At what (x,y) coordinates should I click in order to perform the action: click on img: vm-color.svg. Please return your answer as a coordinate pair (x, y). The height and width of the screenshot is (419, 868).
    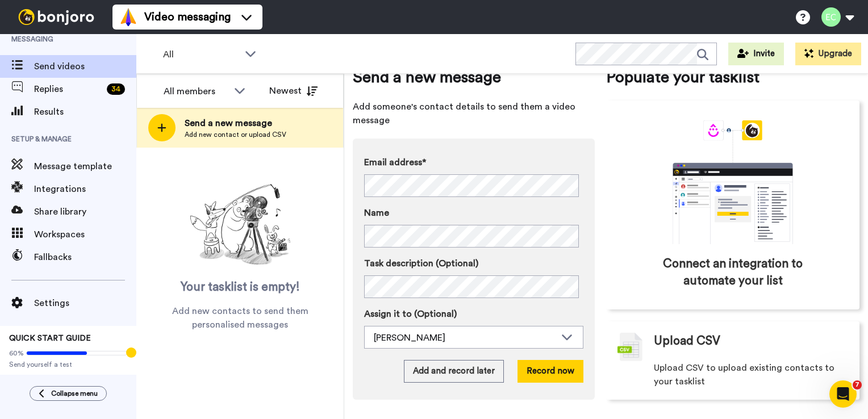
    Looking at the image, I should click on (128, 17).